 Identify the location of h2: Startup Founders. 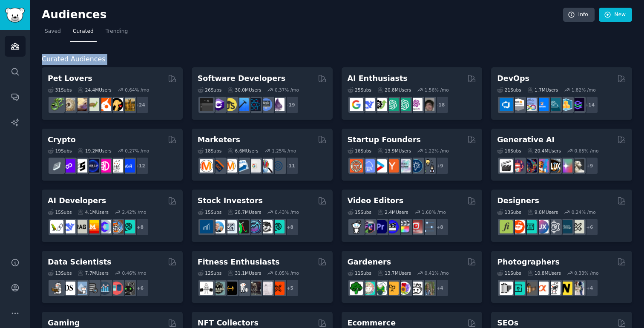
(384, 140).